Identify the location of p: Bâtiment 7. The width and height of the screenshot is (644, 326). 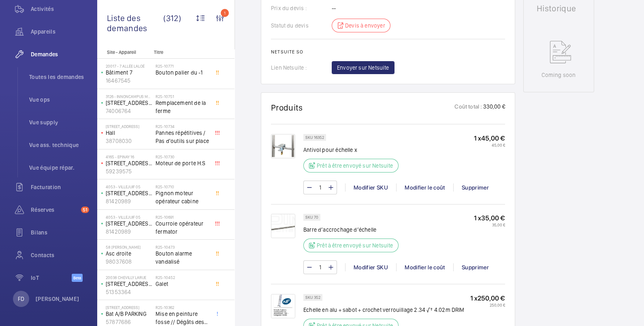
(129, 72).